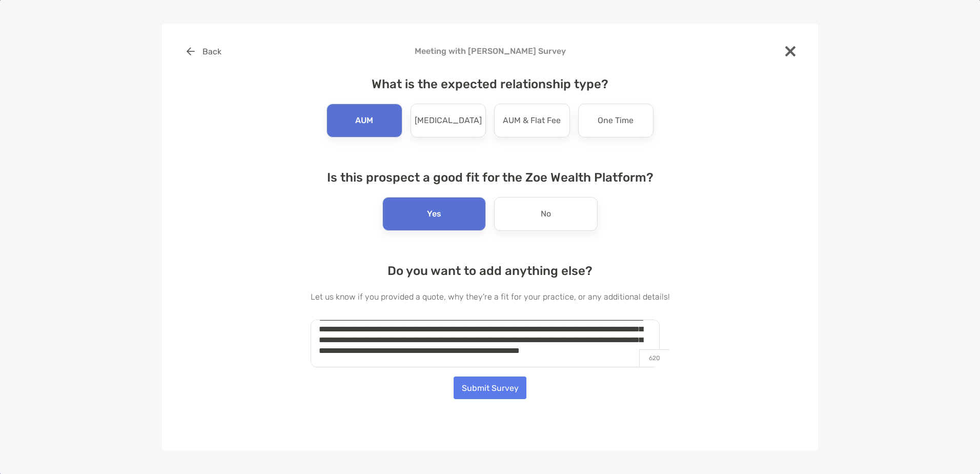 This screenshot has height=474, width=980. What do you see at coordinates (191, 51) in the screenshot?
I see `img: button icon` at bounding box center [191, 51].